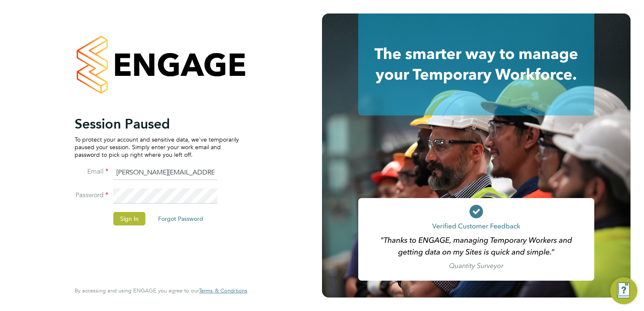 This screenshot has height=311, width=644. I want to click on button: Forgot Password, so click(180, 219).